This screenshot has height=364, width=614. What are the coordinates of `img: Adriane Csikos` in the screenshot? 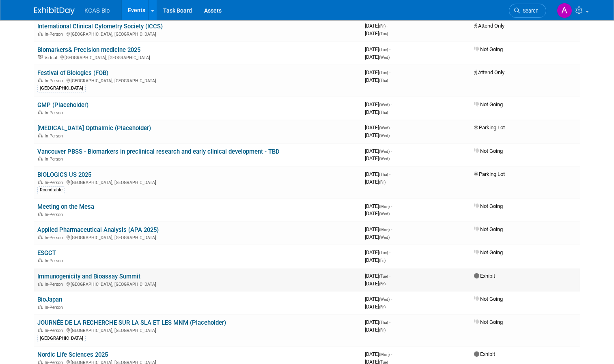 It's located at (564, 11).